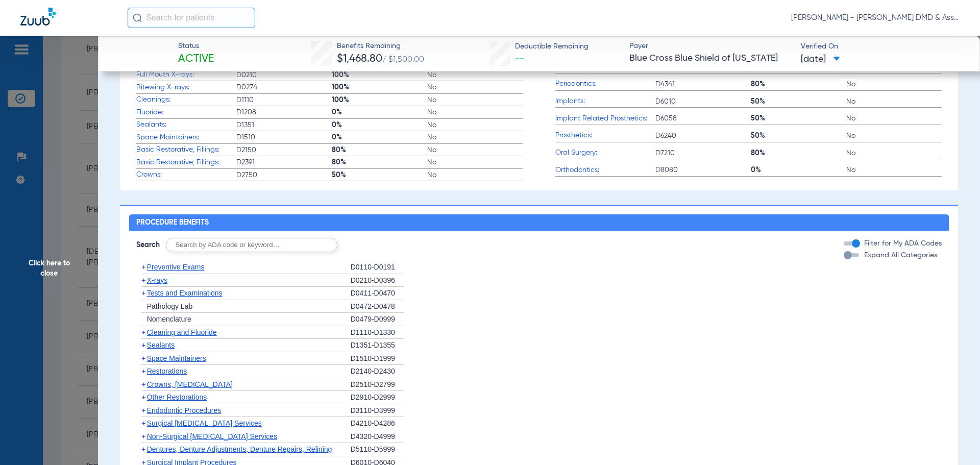  Describe the element at coordinates (187, 174) in the screenshot. I see `span: Crowns:` at that location.